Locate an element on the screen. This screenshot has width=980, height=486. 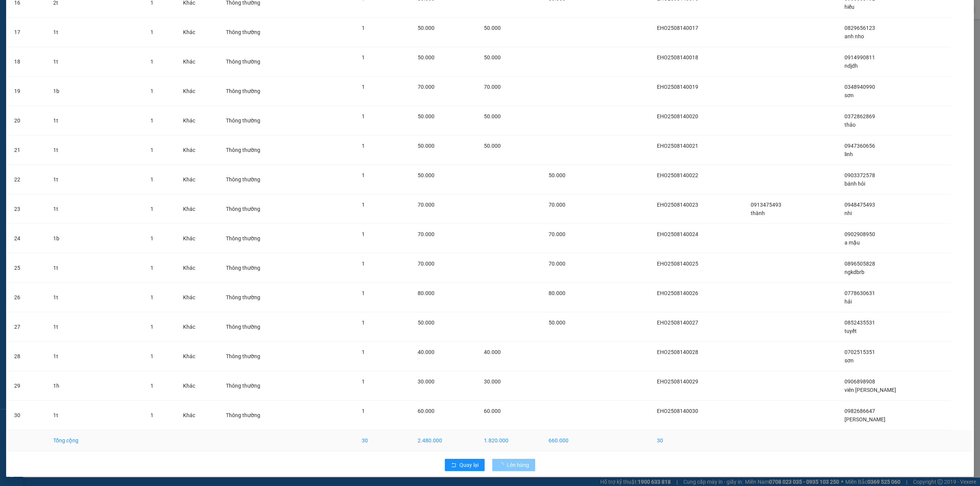
span: ngkdbrb is located at coordinates (855, 272).